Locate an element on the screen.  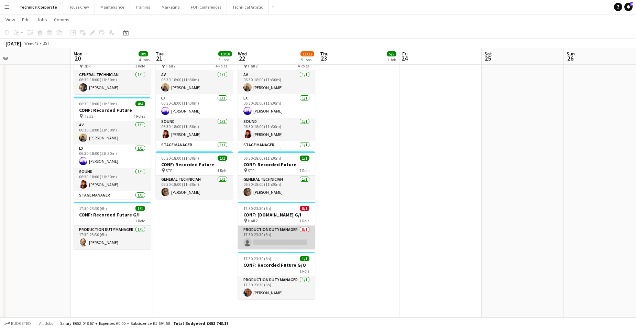
span: 23 is located at coordinates (324, 58).